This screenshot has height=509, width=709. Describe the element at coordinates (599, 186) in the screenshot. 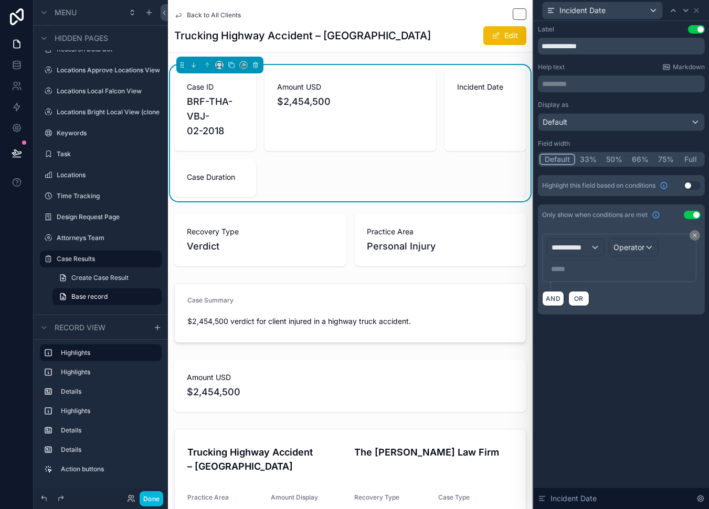

I see `span: Highlight this field based on conditions` at that location.